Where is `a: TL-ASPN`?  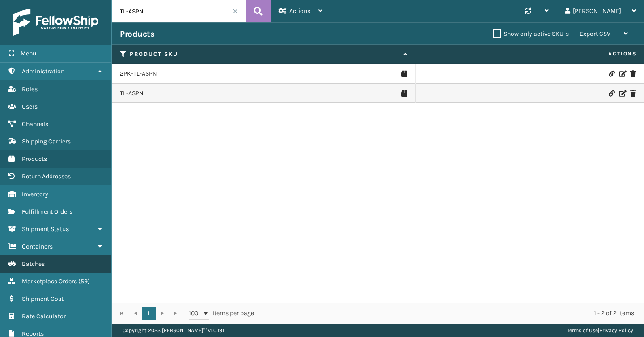
a: TL-ASPN is located at coordinates (132, 94).